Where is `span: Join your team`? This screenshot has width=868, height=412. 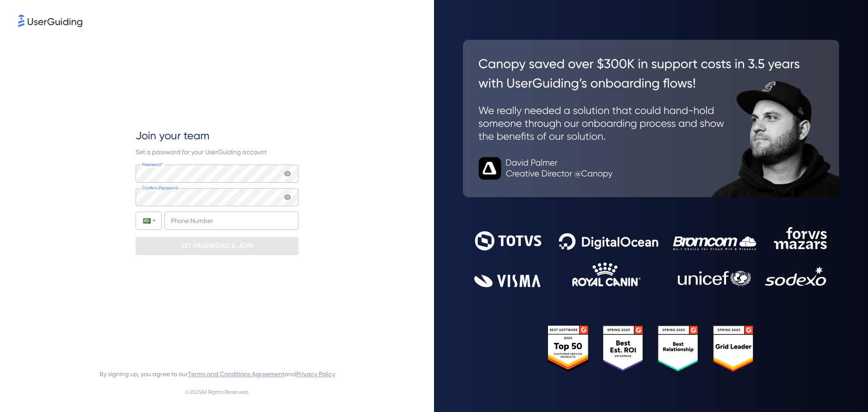 span: Join your team is located at coordinates (172, 136).